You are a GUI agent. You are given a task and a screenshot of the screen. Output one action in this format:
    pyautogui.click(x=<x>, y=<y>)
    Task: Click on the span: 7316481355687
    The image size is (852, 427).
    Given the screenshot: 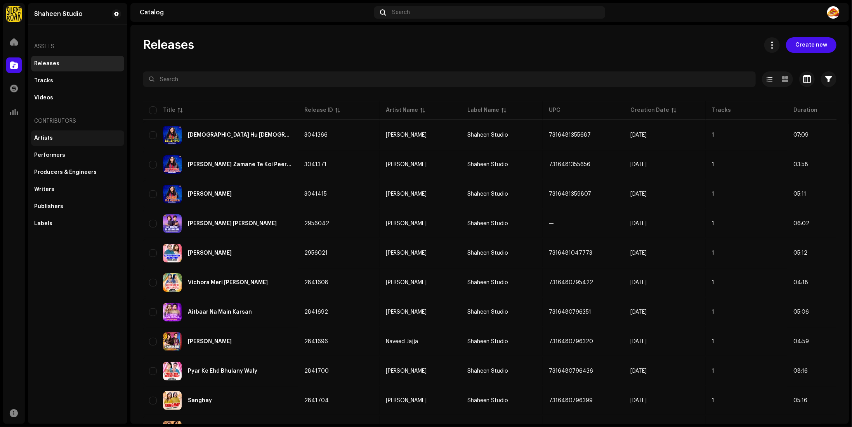 What is the action you would take?
    pyautogui.click(x=570, y=135)
    